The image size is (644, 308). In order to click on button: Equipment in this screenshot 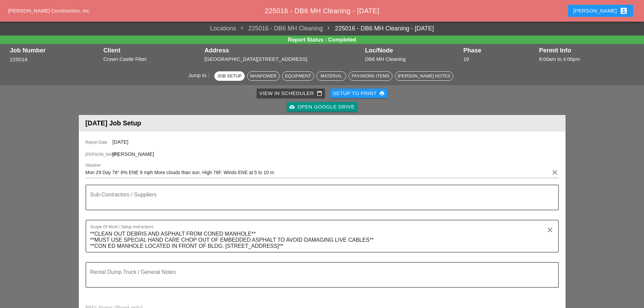, I will do `click(298, 76)`.